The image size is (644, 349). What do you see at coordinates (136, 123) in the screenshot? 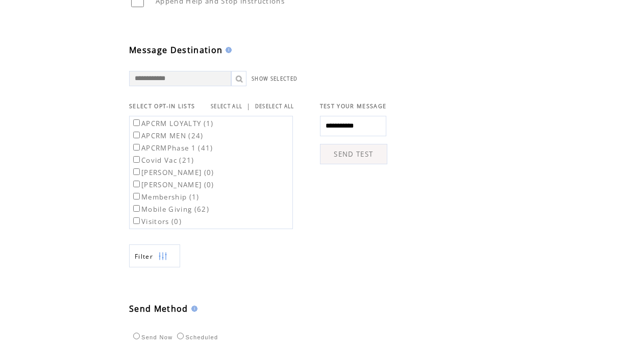
I see `input: APCRM LOYALTY (1)` at bounding box center [136, 123].